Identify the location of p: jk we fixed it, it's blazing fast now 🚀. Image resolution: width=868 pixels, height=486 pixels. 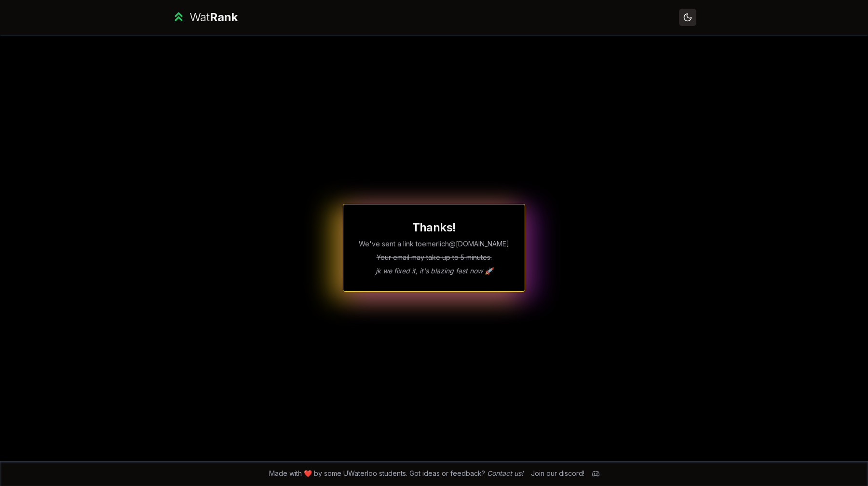
(434, 271).